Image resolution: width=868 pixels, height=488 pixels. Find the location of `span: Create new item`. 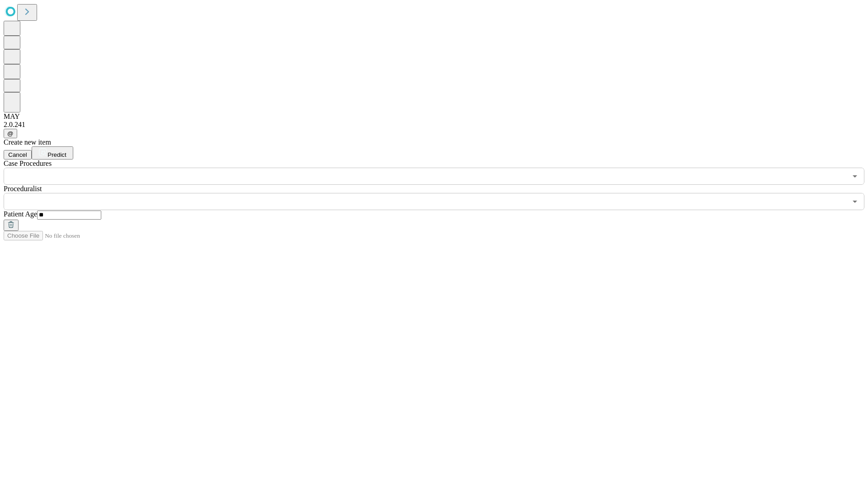

span: Create new item is located at coordinates (28, 142).